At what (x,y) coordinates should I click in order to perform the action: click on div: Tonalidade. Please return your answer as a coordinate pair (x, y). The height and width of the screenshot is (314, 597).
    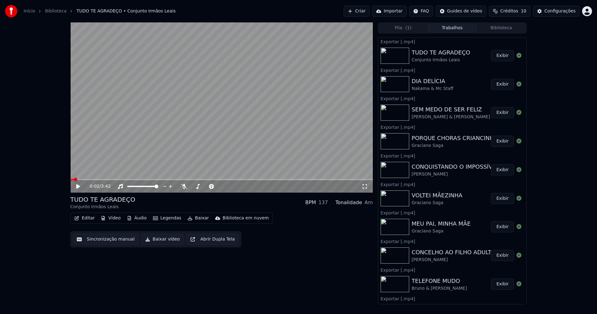
    Looking at the image, I should click on (349, 203).